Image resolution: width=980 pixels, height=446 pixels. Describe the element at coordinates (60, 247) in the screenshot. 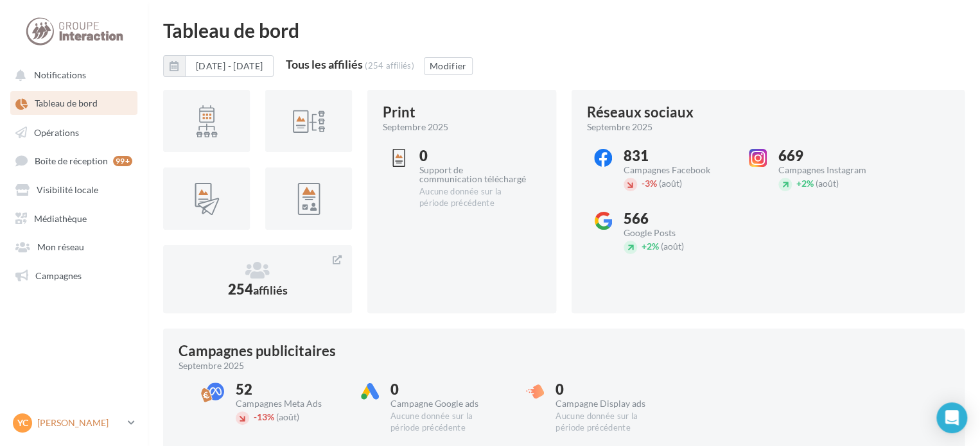

I see `span: Mon réseau` at that location.